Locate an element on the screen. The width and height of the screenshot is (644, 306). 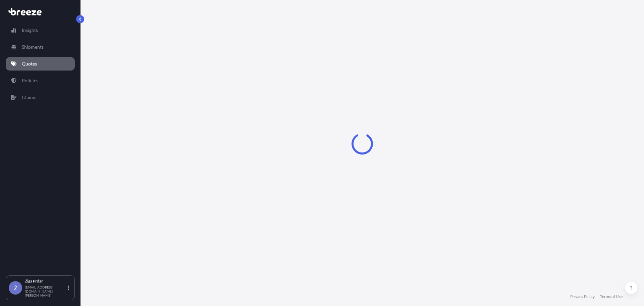
p: Insights is located at coordinates (30, 31).